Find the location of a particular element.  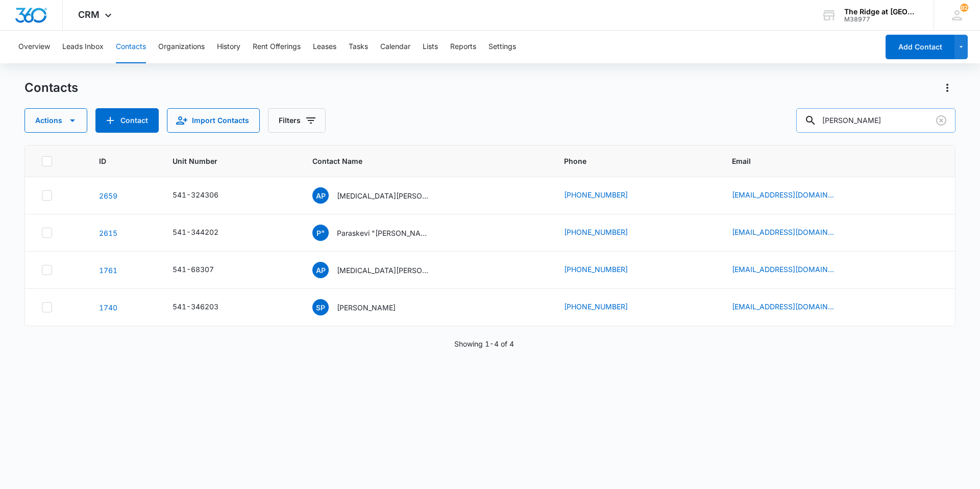

span: Unit Number is located at coordinates (230, 161).